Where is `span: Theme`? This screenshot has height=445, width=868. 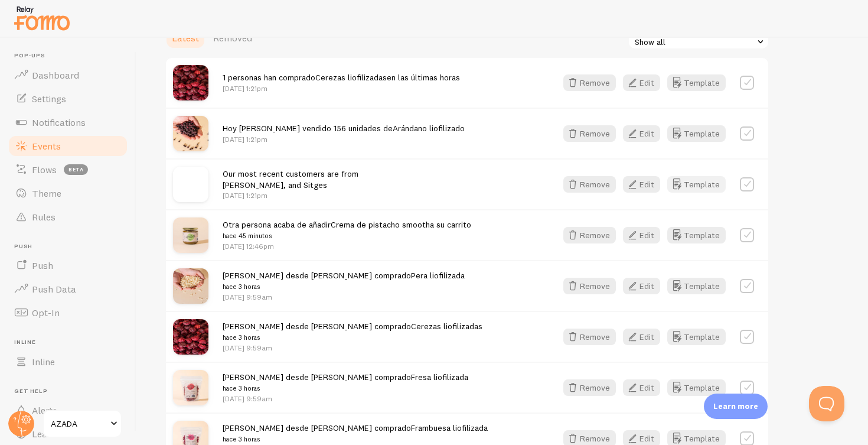 span: Theme is located at coordinates (46, 193).